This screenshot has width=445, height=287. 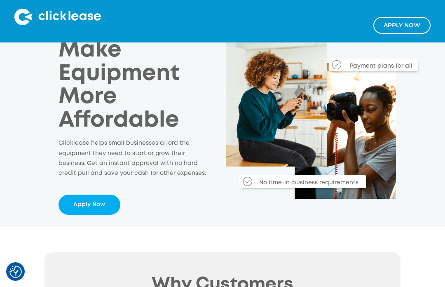 What do you see at coordinates (89, 205) in the screenshot?
I see `a: Apply Now` at bounding box center [89, 205].